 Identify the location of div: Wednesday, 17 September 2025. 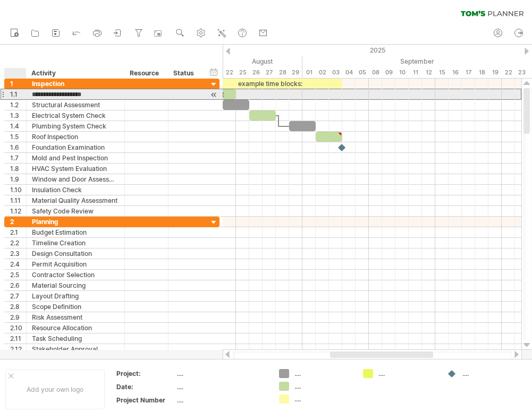
(468, 72).